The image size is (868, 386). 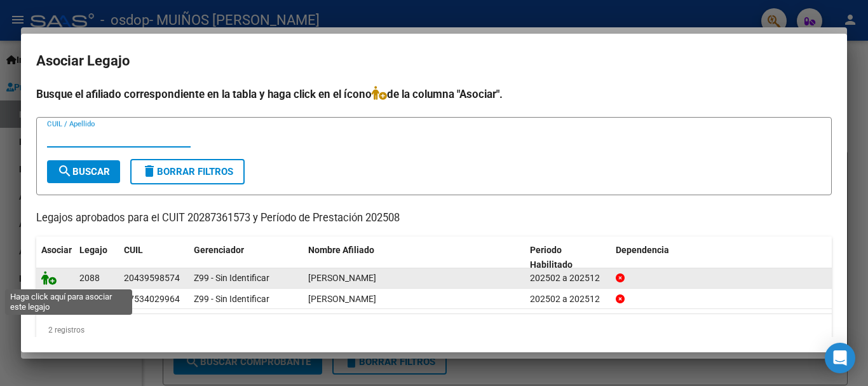 I want to click on span: Periodo Habilitado, so click(x=550, y=257).